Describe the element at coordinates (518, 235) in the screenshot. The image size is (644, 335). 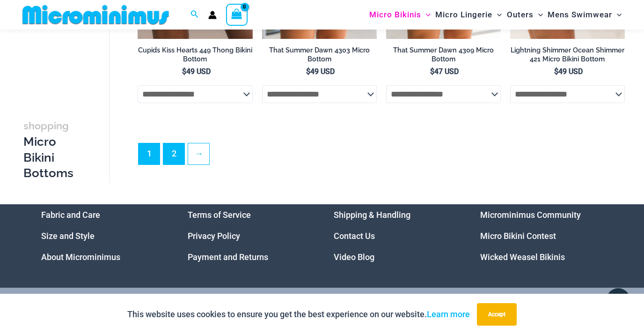
I see `a: Micro Bikini Contest` at that location.